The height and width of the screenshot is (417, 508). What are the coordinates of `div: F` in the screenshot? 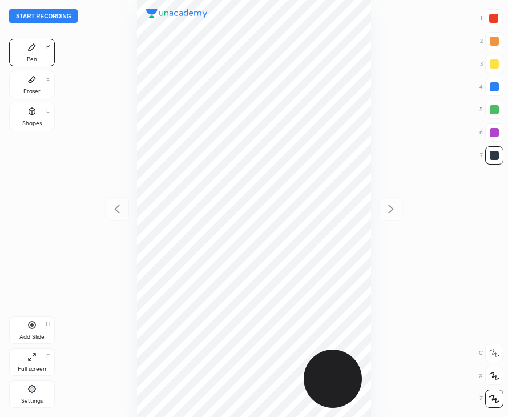 It's located at (48, 356).